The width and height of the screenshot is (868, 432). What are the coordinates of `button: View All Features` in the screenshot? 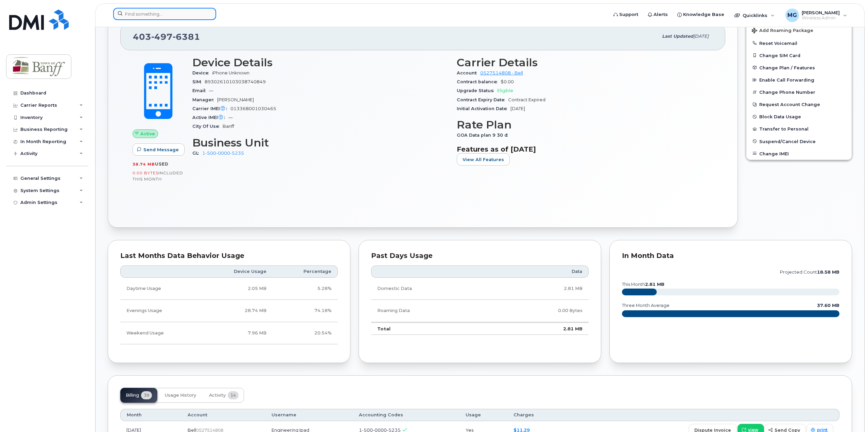 It's located at (483, 160).